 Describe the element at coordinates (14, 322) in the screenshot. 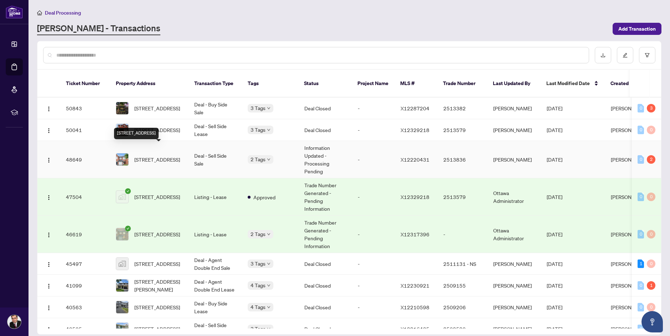

I see `img: Profile Icon` at that location.